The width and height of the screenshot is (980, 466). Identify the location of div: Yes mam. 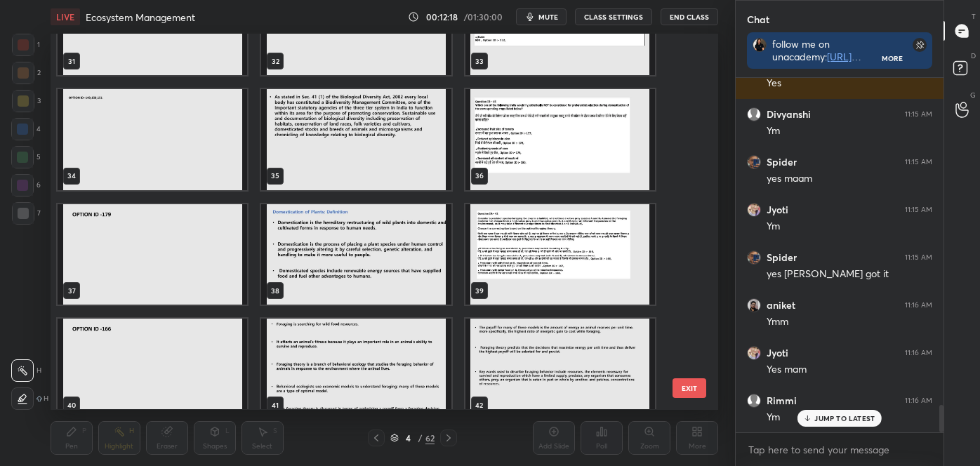
(849, 370).